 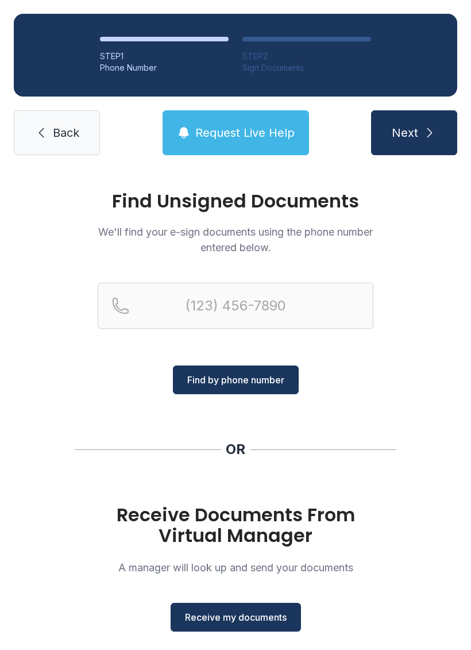 I want to click on p: We'll find your e-sign documents using the phone number entered below., so click(x=235, y=239).